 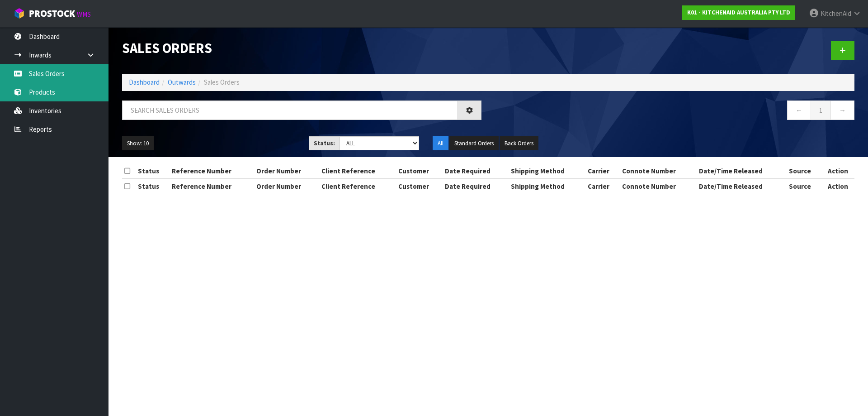 What do you see at coordinates (138, 143) in the screenshot?
I see `button: Show: 10` at bounding box center [138, 143].